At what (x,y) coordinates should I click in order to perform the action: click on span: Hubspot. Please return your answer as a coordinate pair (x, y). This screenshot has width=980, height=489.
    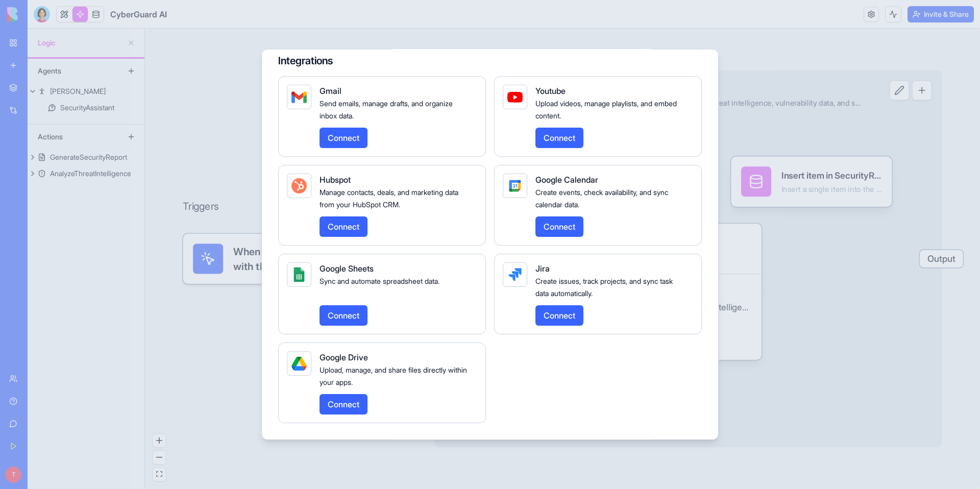
    Looking at the image, I should click on (335, 179).